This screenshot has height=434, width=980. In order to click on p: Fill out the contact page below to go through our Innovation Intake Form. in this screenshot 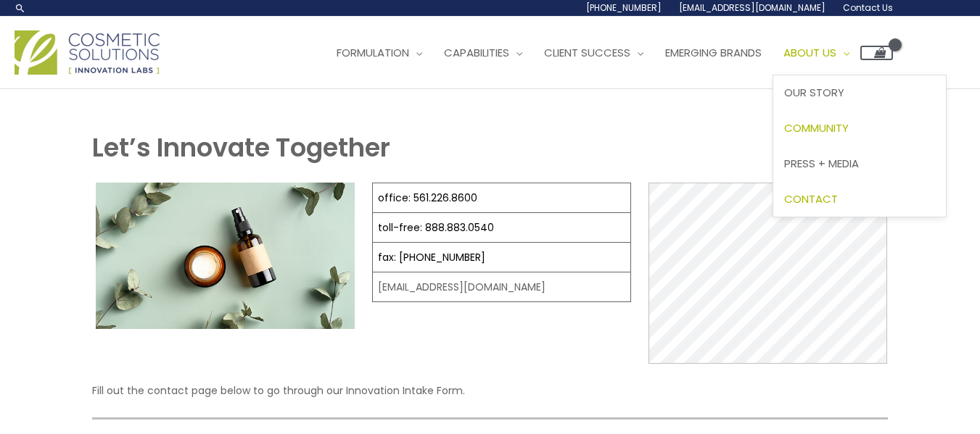, I will do `click(490, 391)`.